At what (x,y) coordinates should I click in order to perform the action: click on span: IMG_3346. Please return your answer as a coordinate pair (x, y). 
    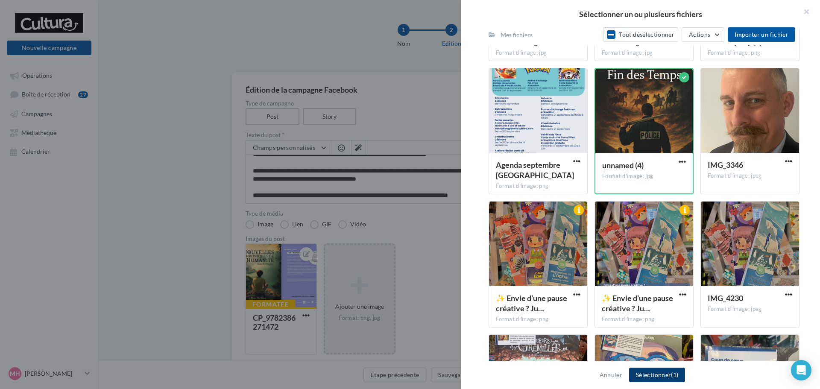
    Looking at the image, I should click on (726, 165).